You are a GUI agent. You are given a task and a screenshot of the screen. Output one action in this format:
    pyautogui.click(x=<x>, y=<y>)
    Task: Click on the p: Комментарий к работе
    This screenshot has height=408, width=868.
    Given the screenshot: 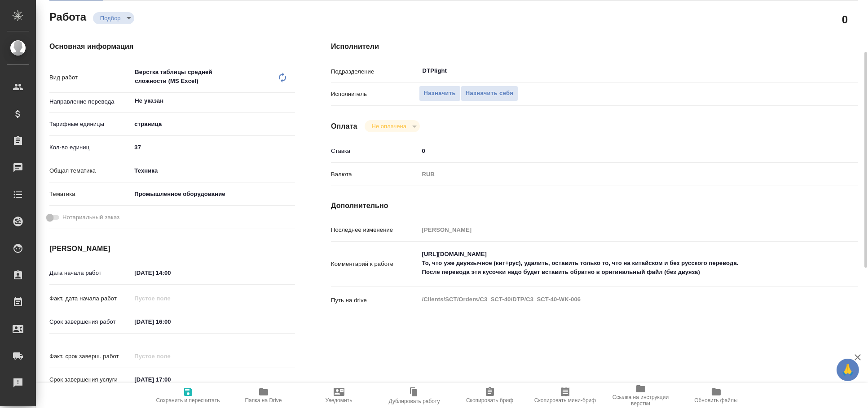 What is the action you would take?
    pyautogui.click(x=375, y=264)
    